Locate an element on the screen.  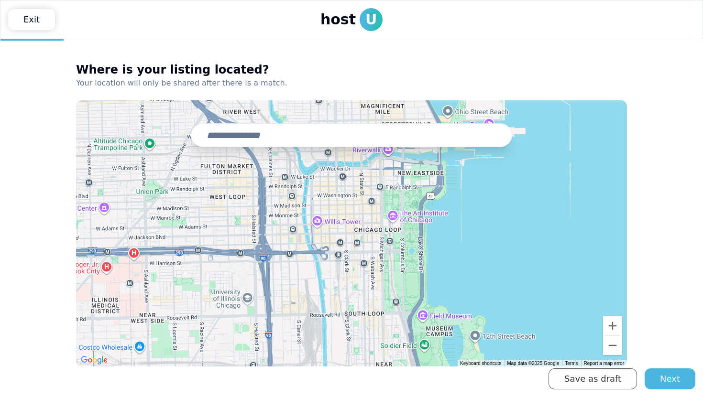
button: Zoom out is located at coordinates (612, 346).